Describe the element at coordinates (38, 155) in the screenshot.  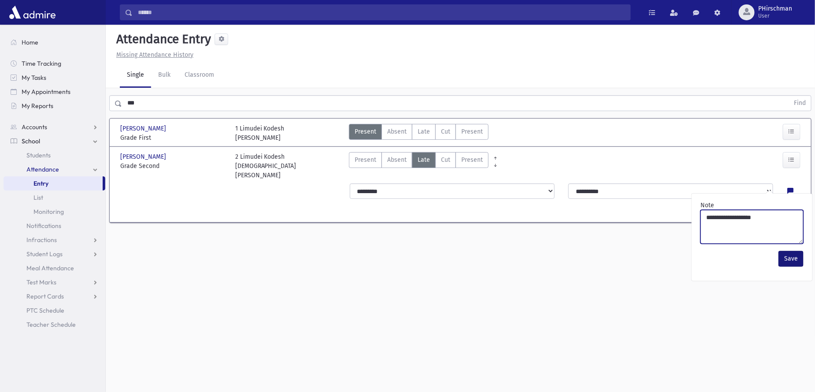
I see `span: Students` at that location.